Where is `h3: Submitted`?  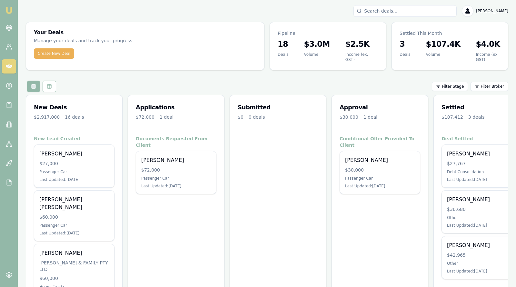
h3: Submitted is located at coordinates (278, 107).